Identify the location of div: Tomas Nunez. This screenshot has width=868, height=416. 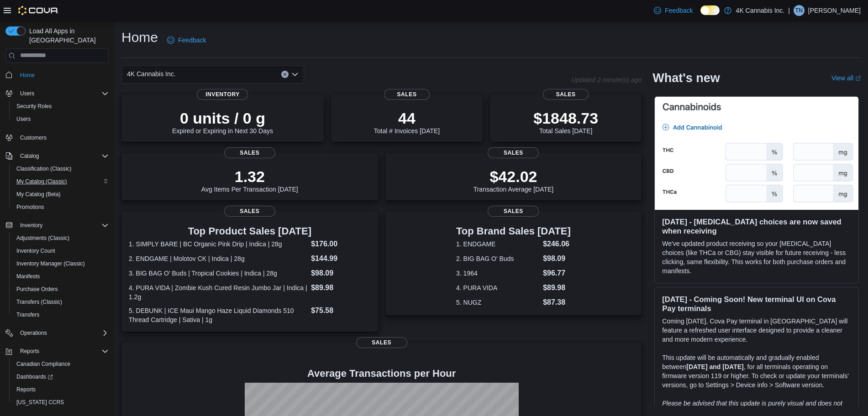
(799, 11).